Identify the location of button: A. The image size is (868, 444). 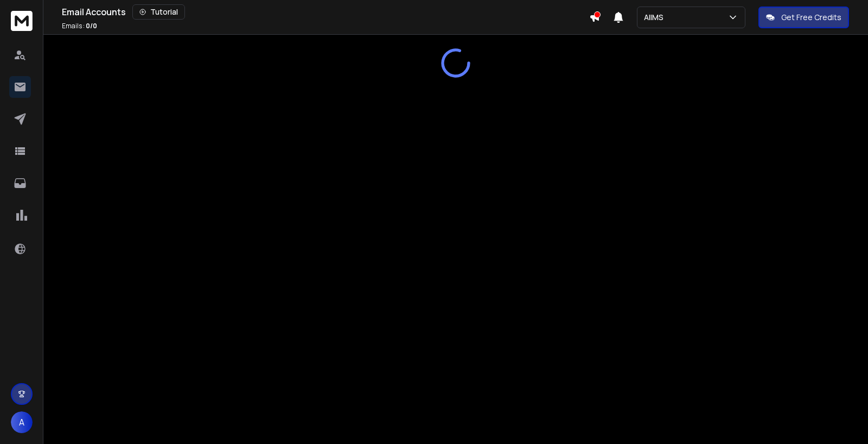
(22, 422).